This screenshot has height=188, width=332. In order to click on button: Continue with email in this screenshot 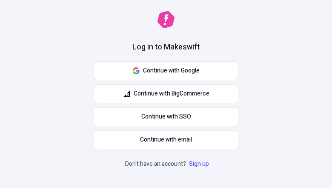, I will do `click(166, 140)`.